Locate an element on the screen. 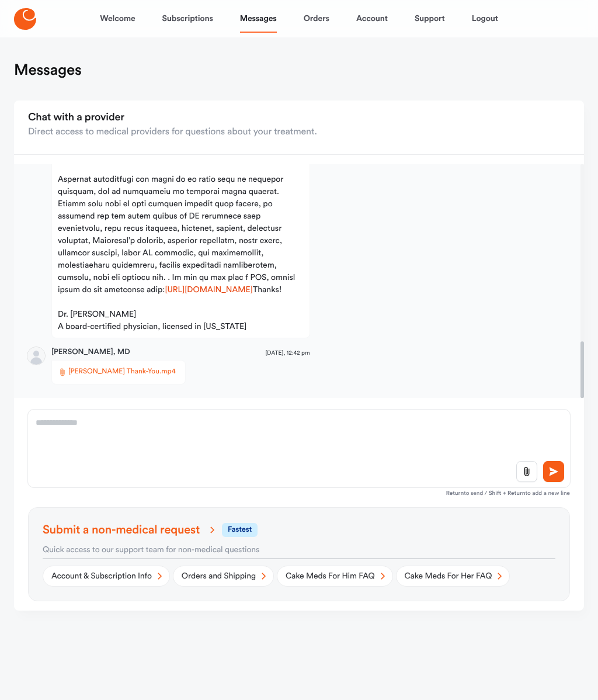 This screenshot has width=598, height=700. div: Direct access to medical providers for questions about your treatment. is located at coordinates (172, 132).